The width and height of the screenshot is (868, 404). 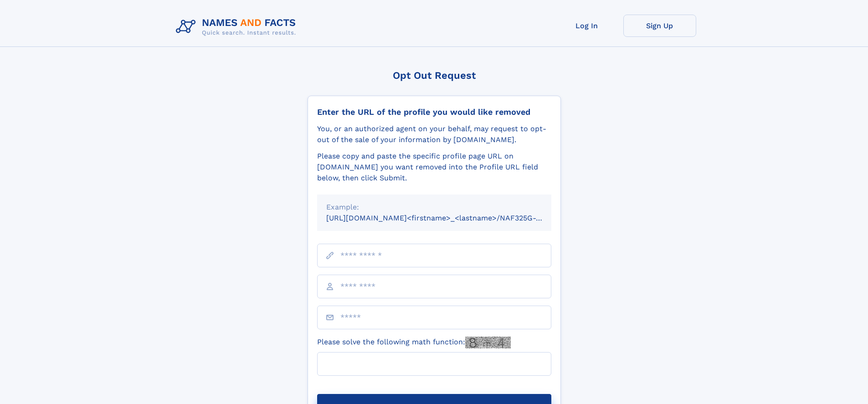 What do you see at coordinates (435, 135) in the screenshot?
I see `div: You, or an authorized agent on your behalf, may request to opt-out of the sale of your informatio...` at bounding box center [435, 135].